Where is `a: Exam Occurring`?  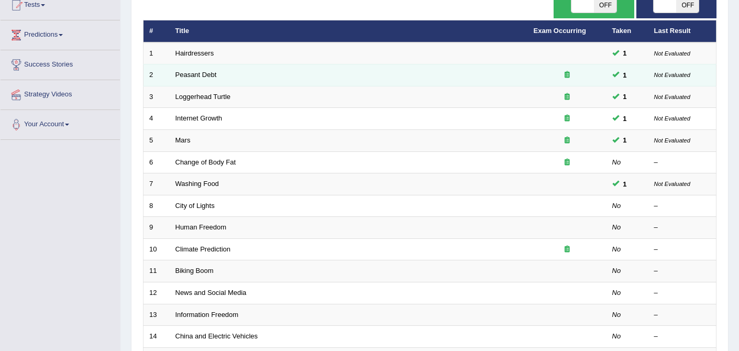 a: Exam Occurring is located at coordinates (560, 30).